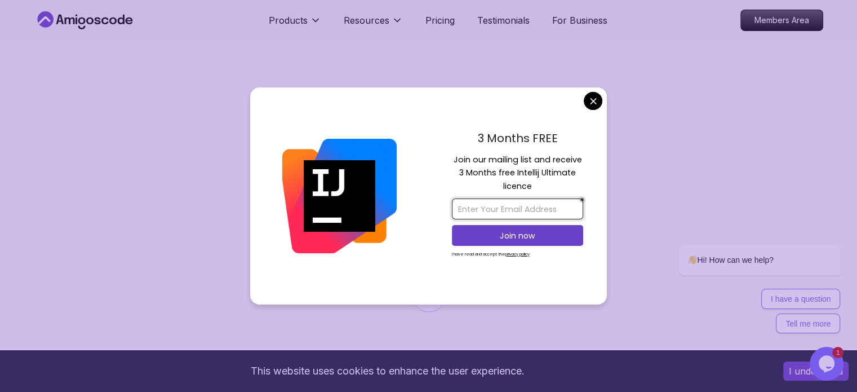 This screenshot has width=857, height=392. What do you see at coordinates (387, 371) in the screenshot?
I see `div: This website uses cookies to enhance the user experience.` at bounding box center [387, 371].